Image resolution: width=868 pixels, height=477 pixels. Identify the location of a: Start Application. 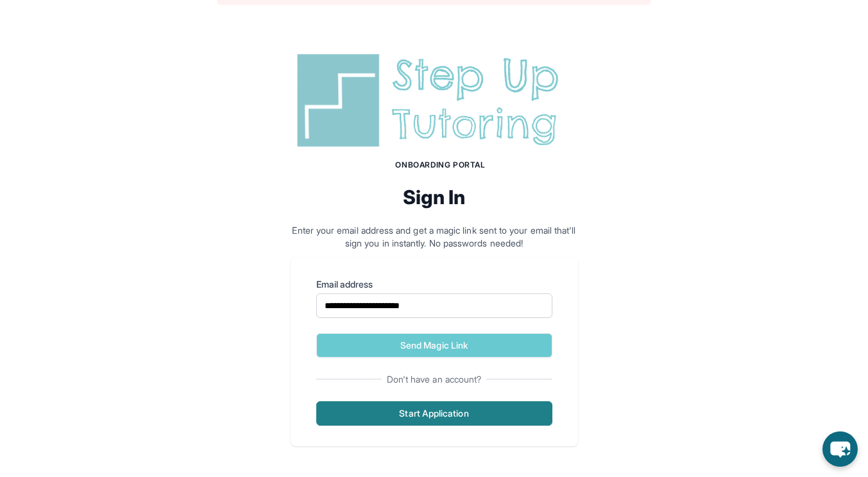
(434, 414).